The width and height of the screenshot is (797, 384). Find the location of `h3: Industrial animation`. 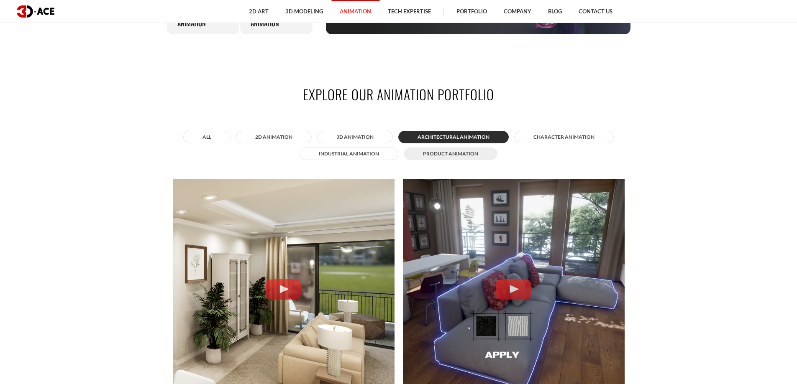

h3: Industrial animation is located at coordinates (203, 19).